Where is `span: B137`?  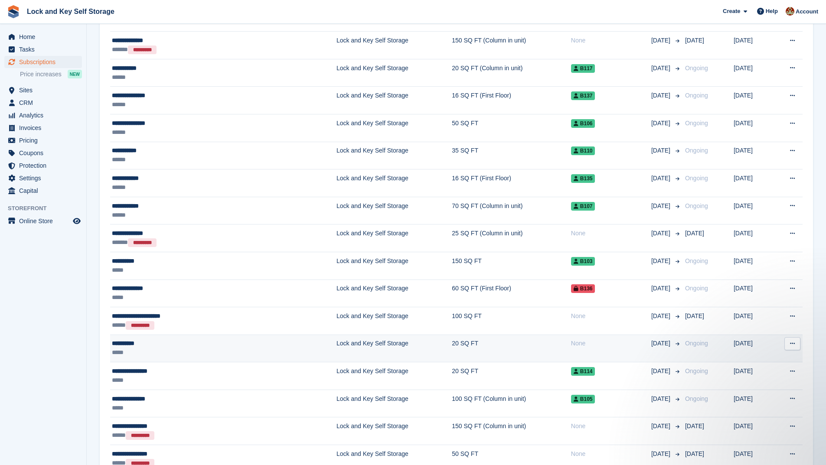 span: B137 is located at coordinates (583, 96).